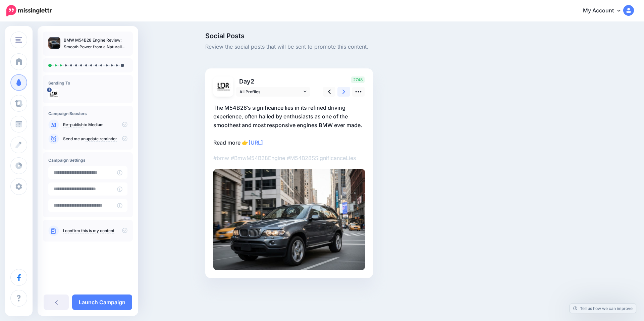 The width and height of the screenshot is (644, 321). What do you see at coordinates (54, 43) in the screenshot?
I see `img: 814f4399272eb6d95c4afaadb538a77c_thumb.jpg` at bounding box center [54, 43].